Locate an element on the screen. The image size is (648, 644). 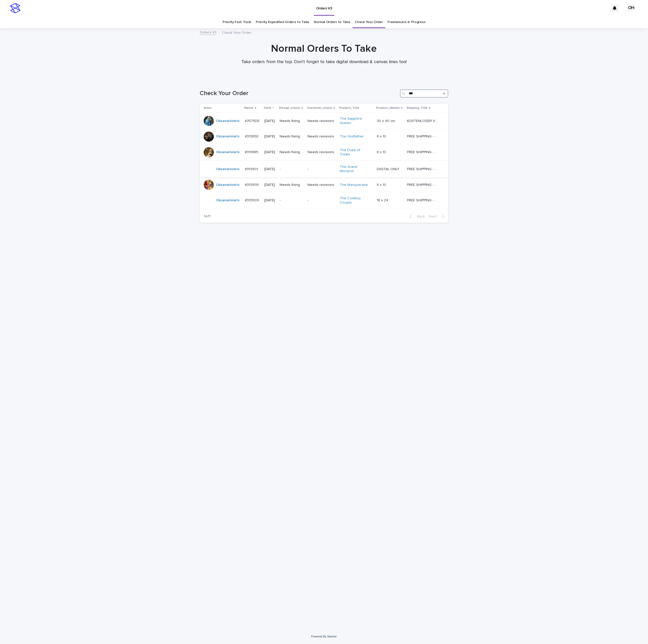
p: 18 x 24 is located at coordinates (383, 199).